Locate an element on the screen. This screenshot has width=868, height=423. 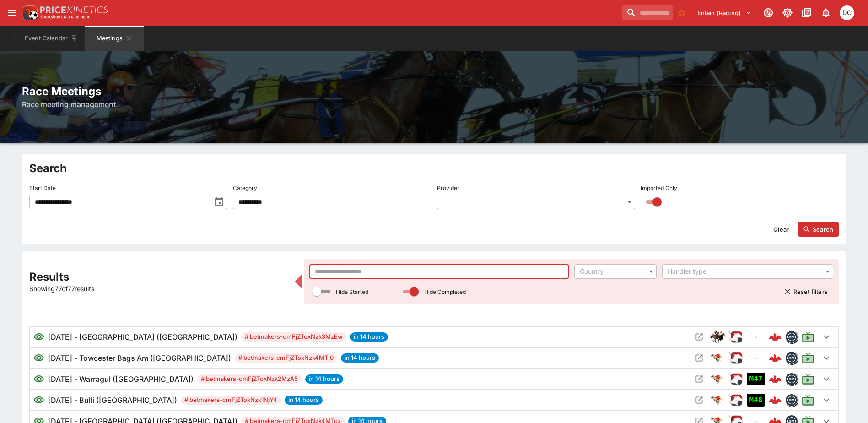
p: Showing 77 of 77 results is located at coordinates (159, 288).